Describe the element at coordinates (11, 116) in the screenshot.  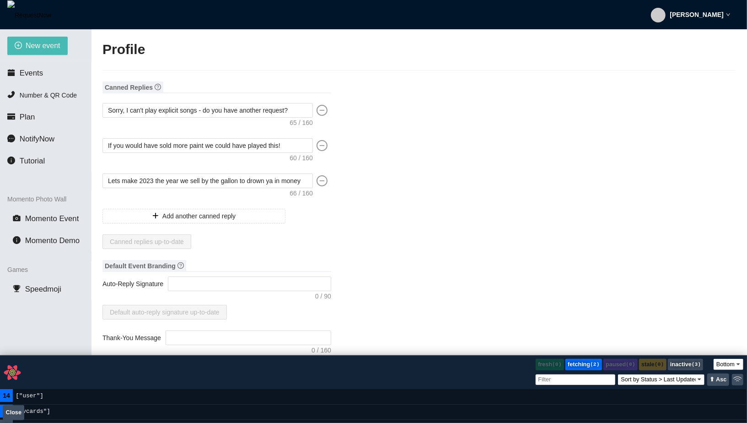
I see `span: credit-card` at that location.